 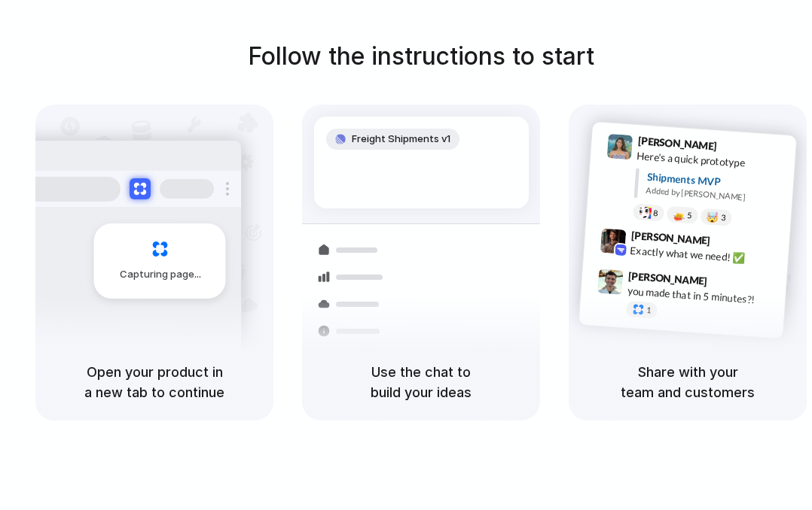 What do you see at coordinates (689, 215) in the screenshot?
I see `span: 5` at bounding box center [689, 215].